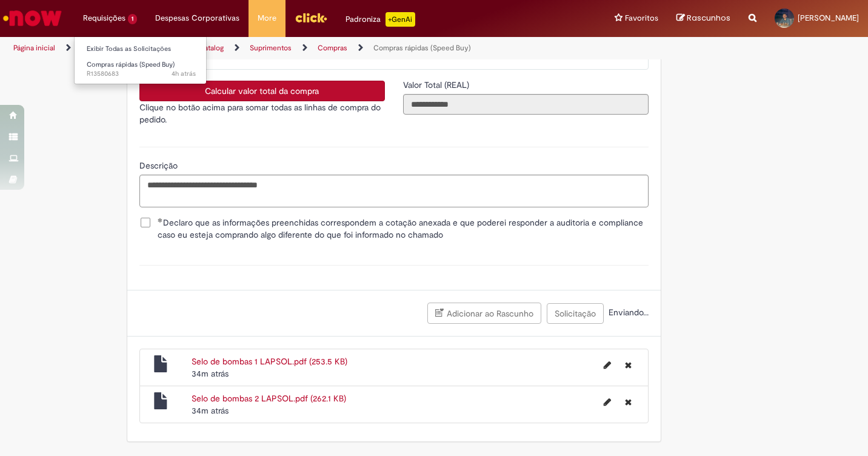 Image resolution: width=868 pixels, height=456 pixels. Describe the element at coordinates (141, 74) in the screenshot. I see `span: R13580683` at that location.